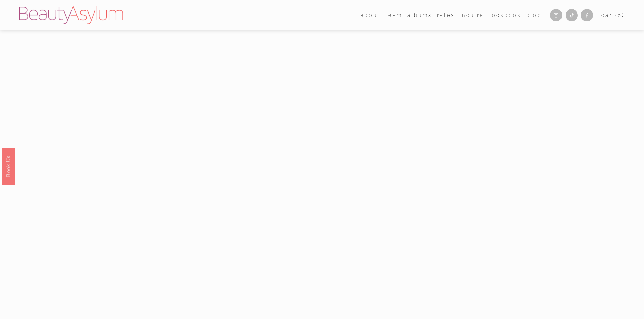 This screenshot has height=319, width=644. I want to click on span: about, so click(371, 15).